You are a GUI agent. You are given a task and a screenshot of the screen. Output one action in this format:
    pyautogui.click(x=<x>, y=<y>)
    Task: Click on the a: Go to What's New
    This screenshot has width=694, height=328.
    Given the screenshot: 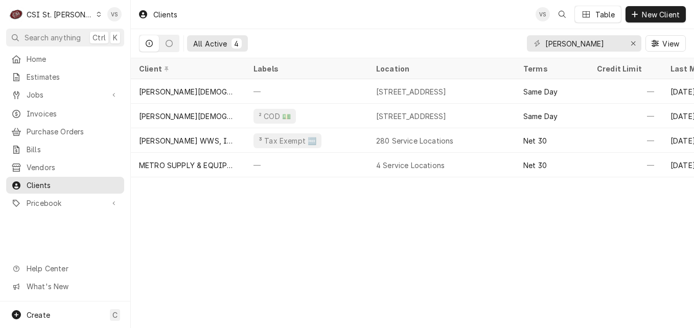 What is the action you would take?
    pyautogui.click(x=65, y=286)
    